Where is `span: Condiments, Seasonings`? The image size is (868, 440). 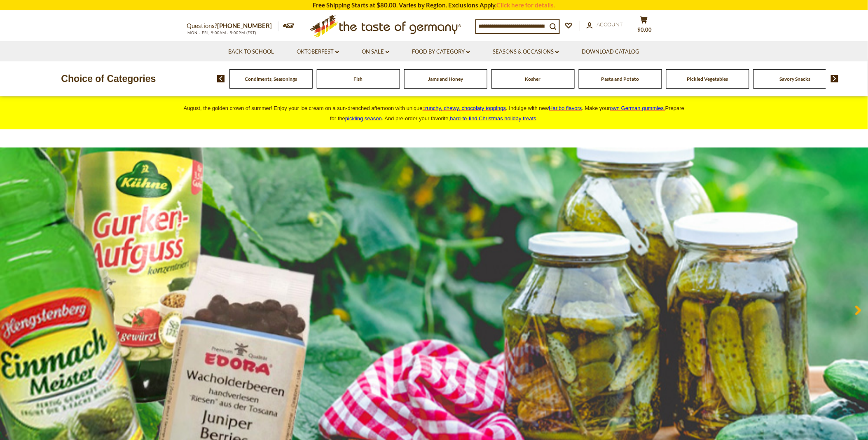 span: Condiments, Seasonings is located at coordinates (271, 79).